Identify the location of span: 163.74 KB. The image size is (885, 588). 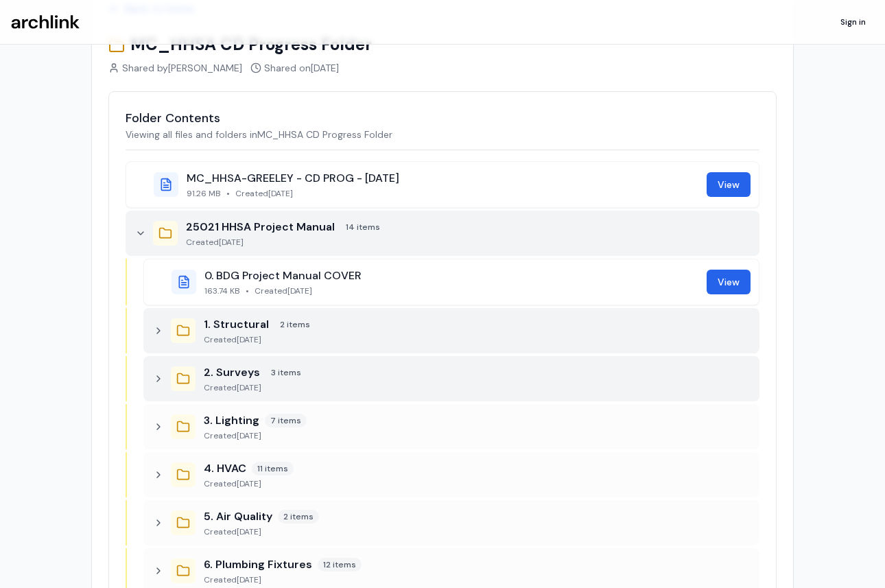
(222, 291).